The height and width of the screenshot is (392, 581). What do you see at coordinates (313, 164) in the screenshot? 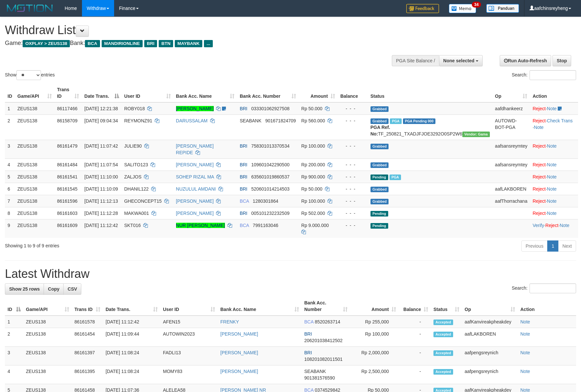
I see `span: Rp 200.000` at bounding box center [313, 164].